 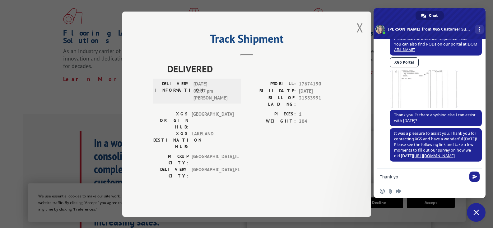 I want to click on label: XGS ORIGIN HUB:, so click(x=171, y=120).